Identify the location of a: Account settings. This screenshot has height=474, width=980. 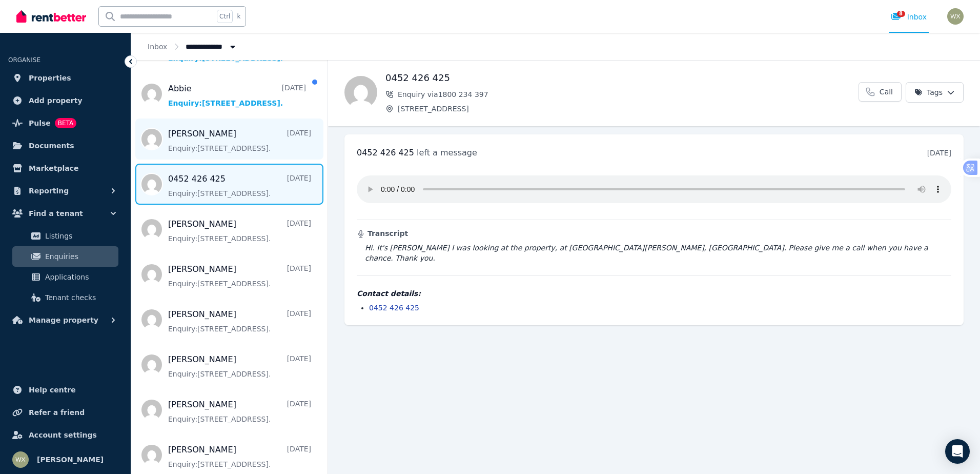
(65, 435).